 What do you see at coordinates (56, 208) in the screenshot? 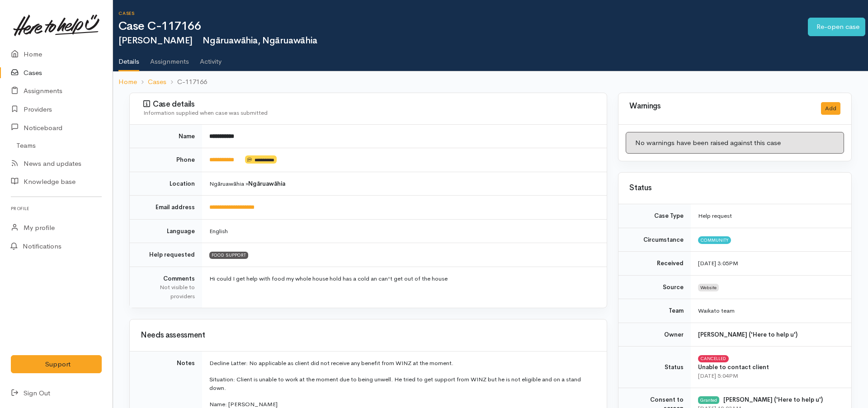
I see `h6: Profile` at bounding box center [56, 208].